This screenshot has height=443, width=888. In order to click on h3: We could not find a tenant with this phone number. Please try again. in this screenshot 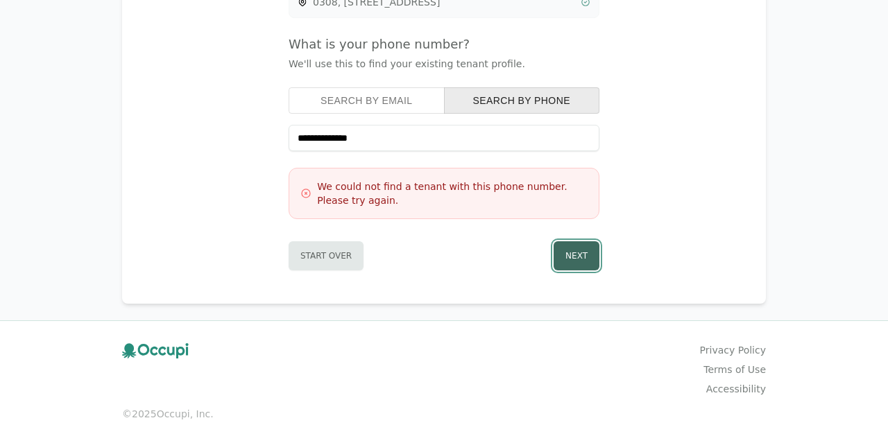, I will do `click(452, 194)`.